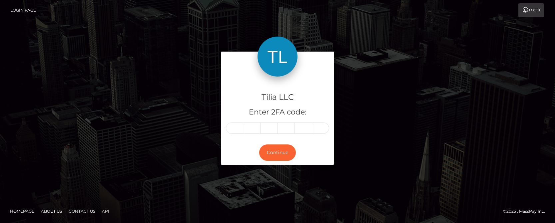 The width and height of the screenshot is (555, 223). What do you see at coordinates (277, 112) in the screenshot?
I see `h5: Enter 2FA code:` at bounding box center [277, 112].